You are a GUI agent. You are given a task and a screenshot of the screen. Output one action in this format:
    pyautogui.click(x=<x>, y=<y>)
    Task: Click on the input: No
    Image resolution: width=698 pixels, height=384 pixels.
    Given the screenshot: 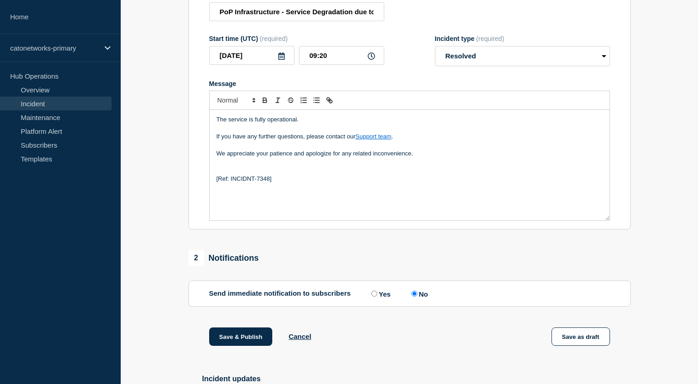 What is the action you would take?
    pyautogui.click(x=414, y=294)
    